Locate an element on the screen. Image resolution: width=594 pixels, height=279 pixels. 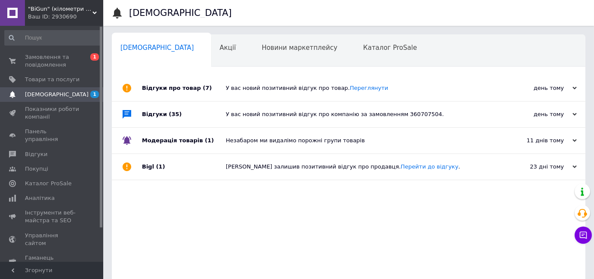
span: Акції is located at coordinates (228, 48).